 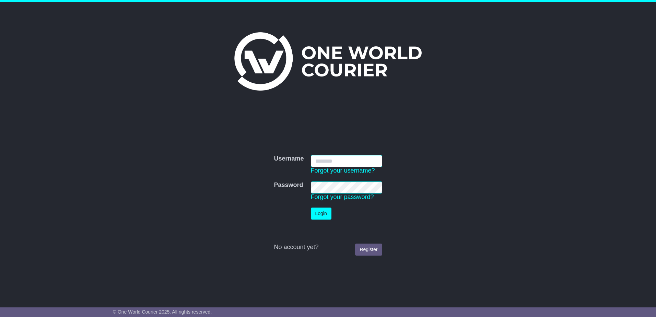 I want to click on a: Register, so click(x=369, y=249).